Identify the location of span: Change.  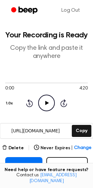
(82, 148).